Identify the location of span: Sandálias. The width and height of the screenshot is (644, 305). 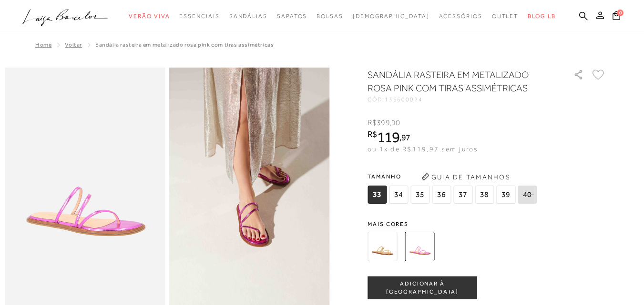
(248, 16).